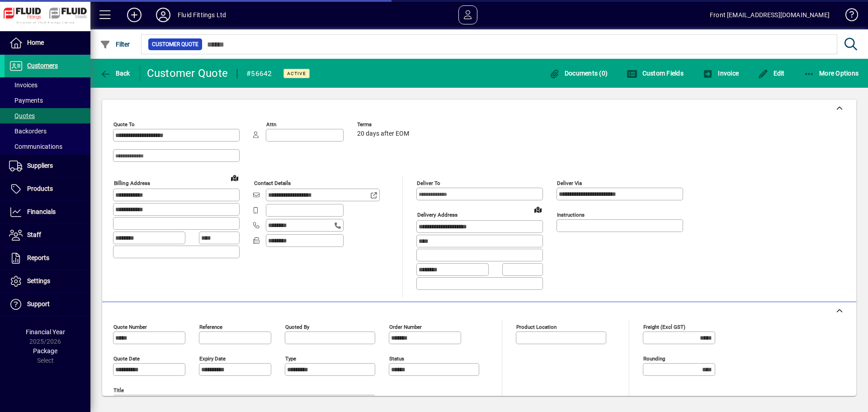 This screenshot has height=412, width=868. I want to click on span: Home, so click(35, 42).